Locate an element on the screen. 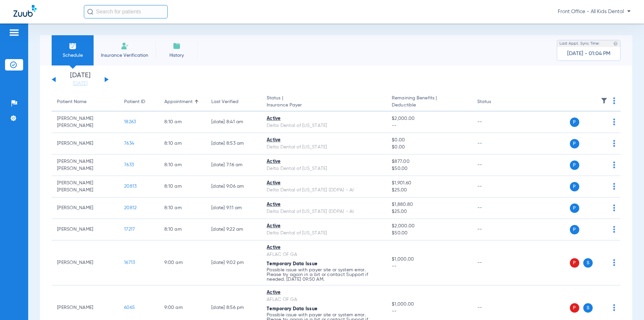 The width and height of the screenshot is (644, 320). img: hamburger-icon is located at coordinates (14, 33).